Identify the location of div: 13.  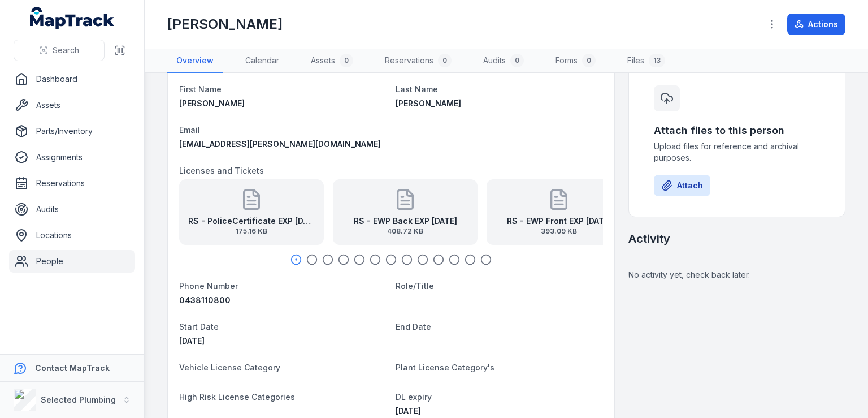
(657, 61).